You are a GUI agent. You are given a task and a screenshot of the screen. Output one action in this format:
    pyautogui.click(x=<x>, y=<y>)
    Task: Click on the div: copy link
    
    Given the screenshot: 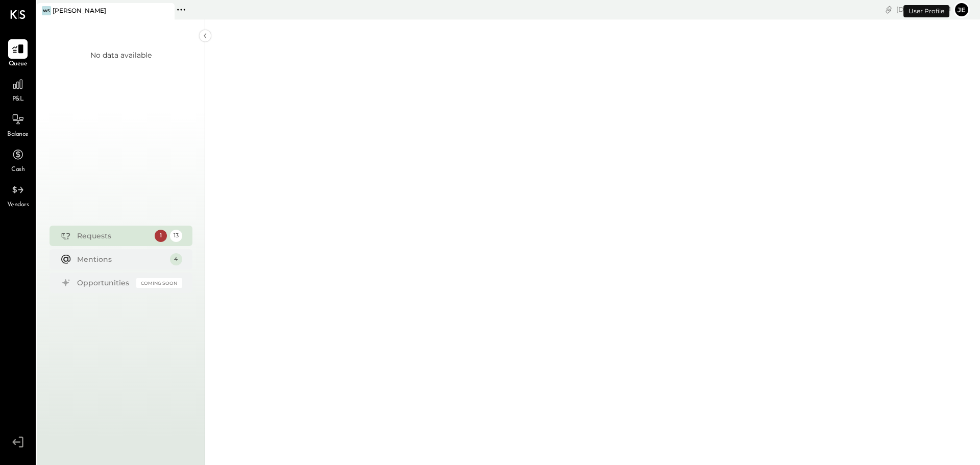 What is the action you would take?
    pyautogui.click(x=889, y=9)
    